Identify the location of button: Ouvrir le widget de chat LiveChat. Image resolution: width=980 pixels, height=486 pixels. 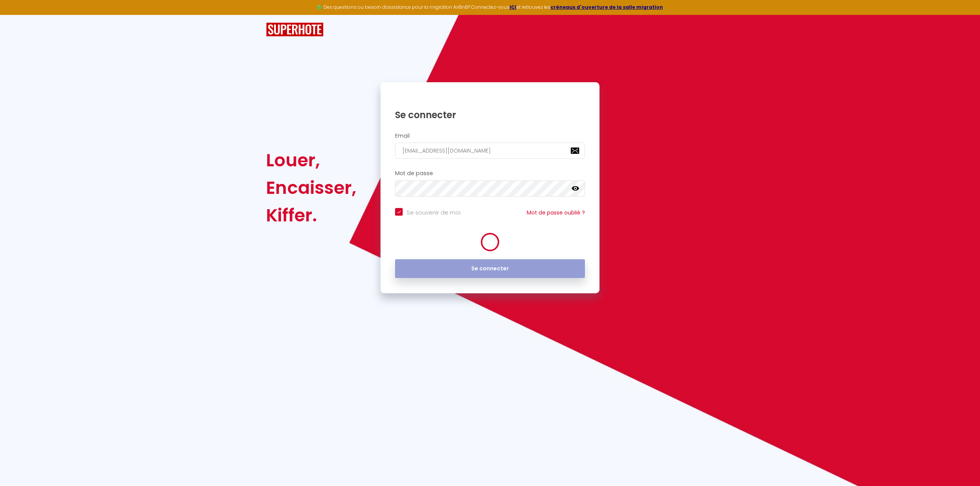
(18, 14).